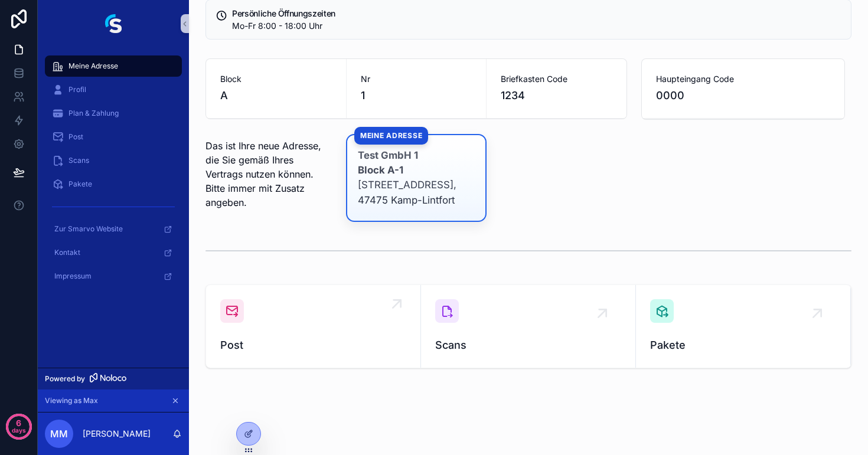  Describe the element at coordinates (59, 434) in the screenshot. I see `span: MM` at that location.